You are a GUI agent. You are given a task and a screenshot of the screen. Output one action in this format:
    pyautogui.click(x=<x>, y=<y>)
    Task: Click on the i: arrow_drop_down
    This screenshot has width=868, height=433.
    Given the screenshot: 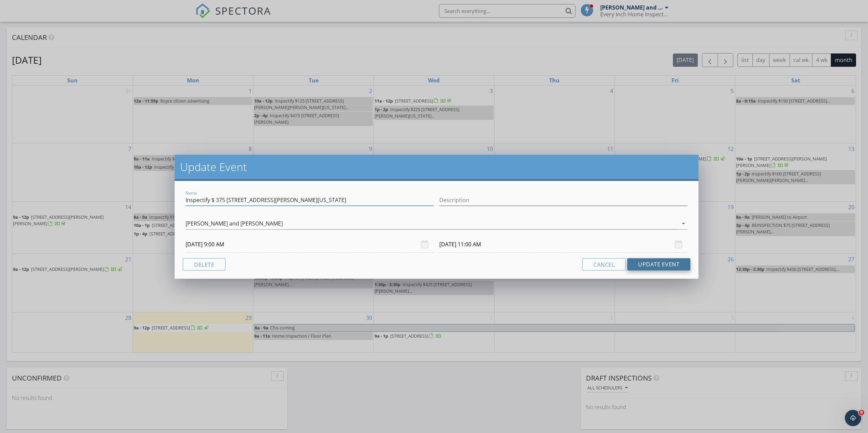 What is the action you would take?
    pyautogui.click(x=683, y=224)
    